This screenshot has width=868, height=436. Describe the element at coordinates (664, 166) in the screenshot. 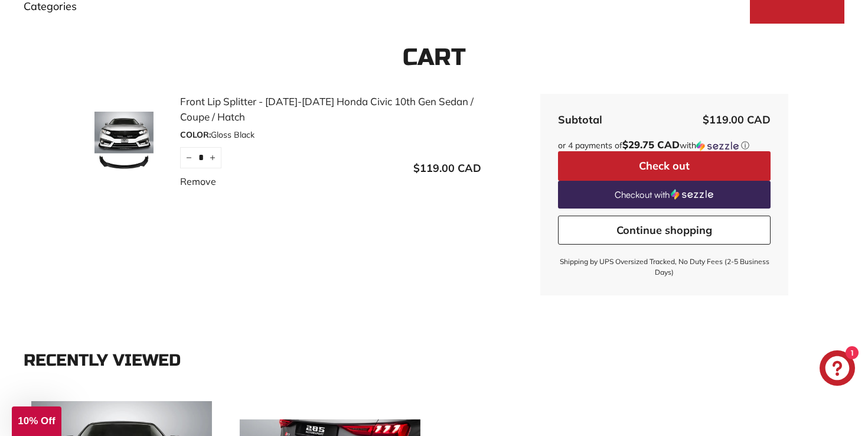

I see `button: Check out` at that location.